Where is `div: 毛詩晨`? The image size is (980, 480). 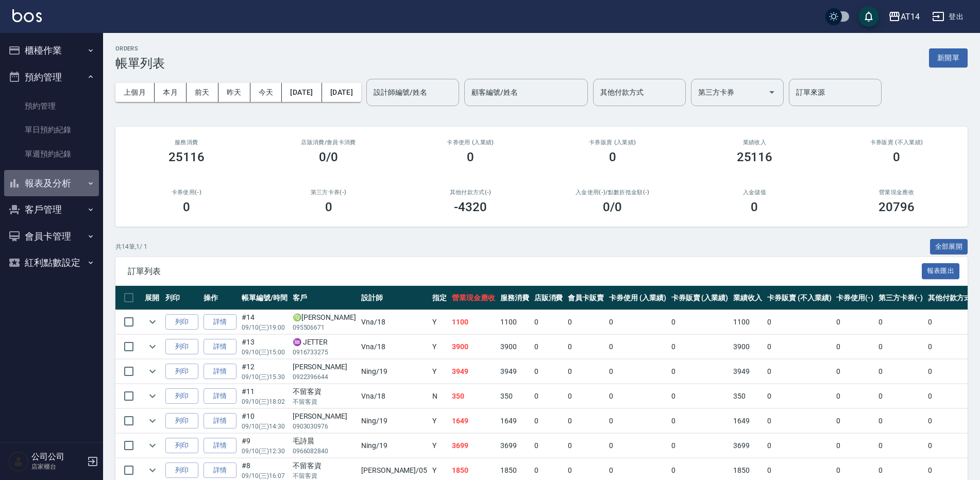 div: 毛詩晨 is located at coordinates (324, 441).